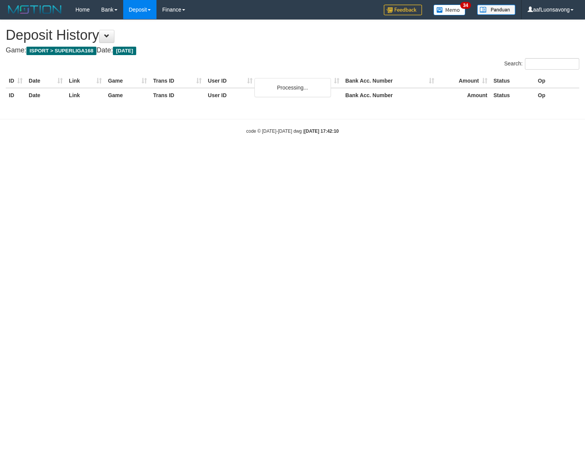 The height and width of the screenshot is (464, 585). I want to click on input: Search:, so click(552, 64).